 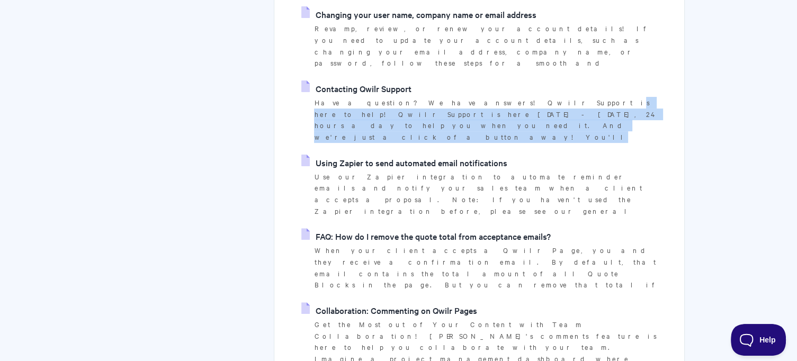 I want to click on p: Use our Zapier integration to automate reminder emails and notify your sales team when a client a..., so click(x=486, y=194).